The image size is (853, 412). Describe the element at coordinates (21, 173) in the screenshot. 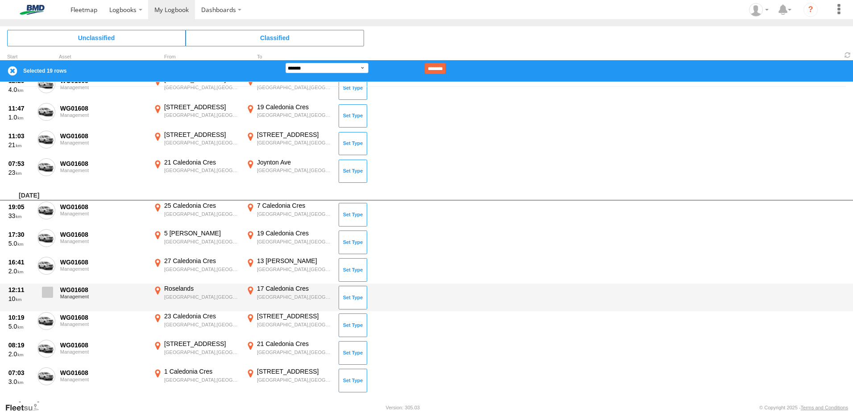

I see `div: 23` at that location.